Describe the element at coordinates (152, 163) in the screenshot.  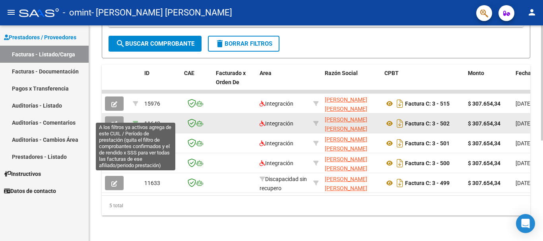
I see `span: 11639` at that location.